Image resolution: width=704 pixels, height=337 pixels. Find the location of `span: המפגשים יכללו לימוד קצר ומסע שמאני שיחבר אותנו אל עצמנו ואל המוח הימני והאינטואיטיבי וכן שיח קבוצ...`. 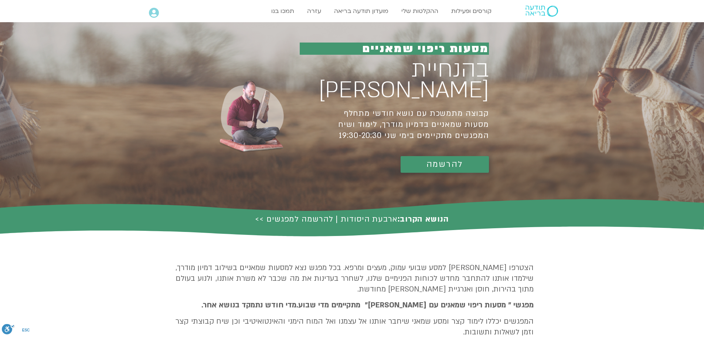

span: המפגשים יכללו לימוד קצר ומסע שמאני שיחבר אותנו אל עצמנו ואל המוח הימני והאינטואיטיבי וכן שיח קבוצ... is located at coordinates (355, 326).